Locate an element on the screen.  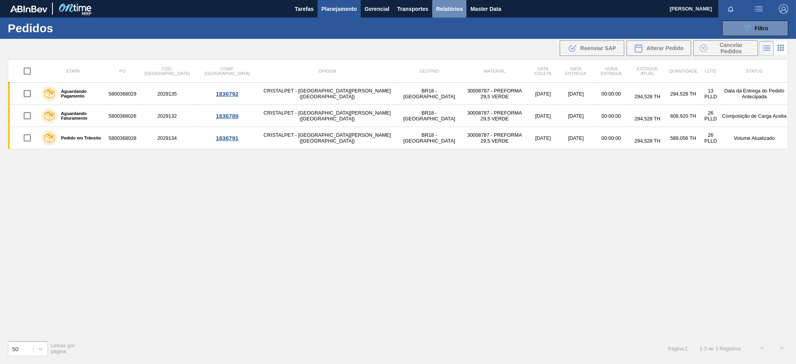
span: Quantidade is located at coordinates (683, 71).